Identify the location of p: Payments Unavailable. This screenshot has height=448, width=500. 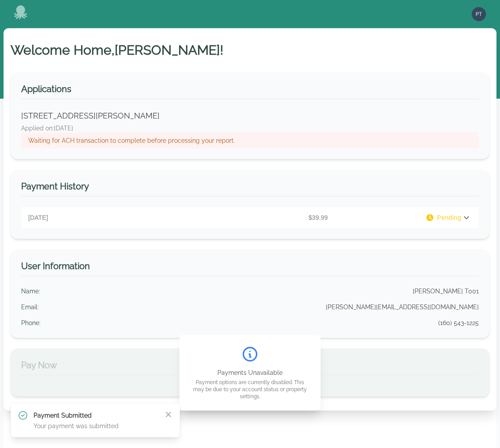
(250, 373).